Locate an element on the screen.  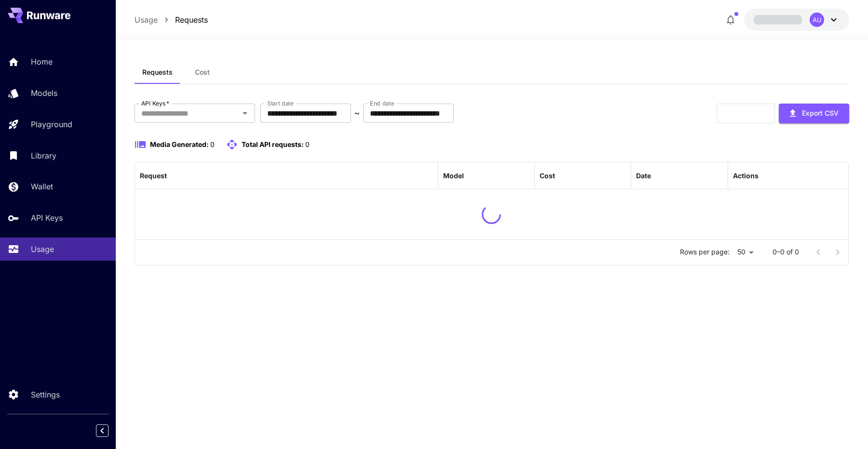
p: Models is located at coordinates (44, 93).